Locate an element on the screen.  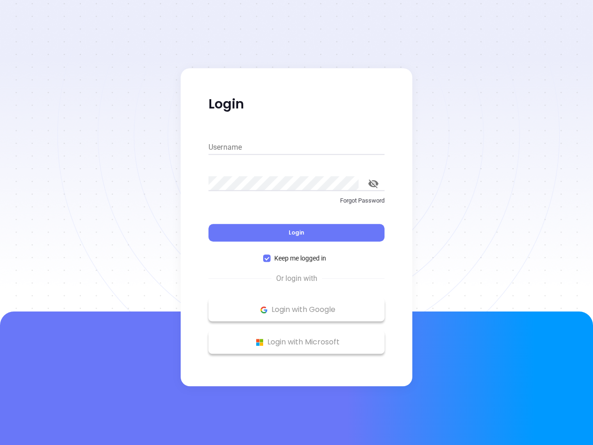
button: Microsoft Logo Login with Microsoft is located at coordinates (296, 342).